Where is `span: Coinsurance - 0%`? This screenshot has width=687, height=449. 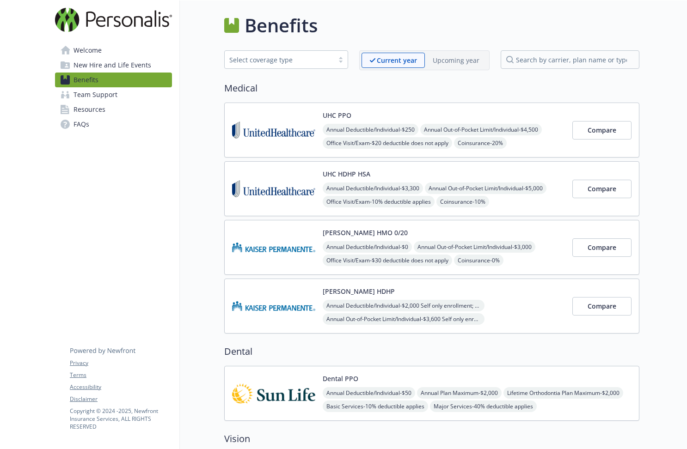
span: Coinsurance - 0% is located at coordinates (478, 260).